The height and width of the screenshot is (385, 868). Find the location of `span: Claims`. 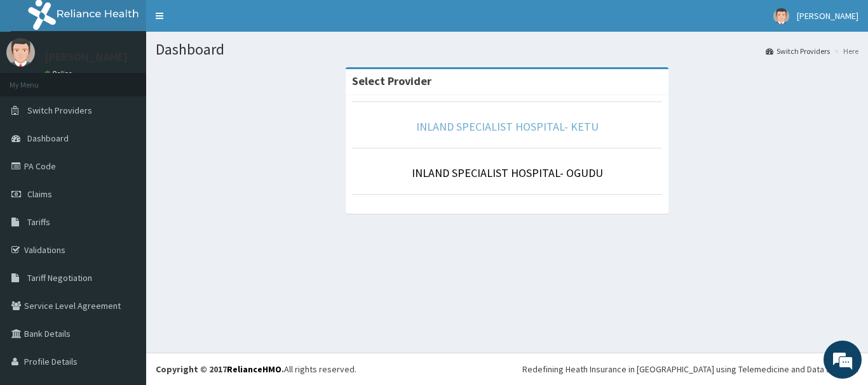

span: Claims is located at coordinates (39, 195).